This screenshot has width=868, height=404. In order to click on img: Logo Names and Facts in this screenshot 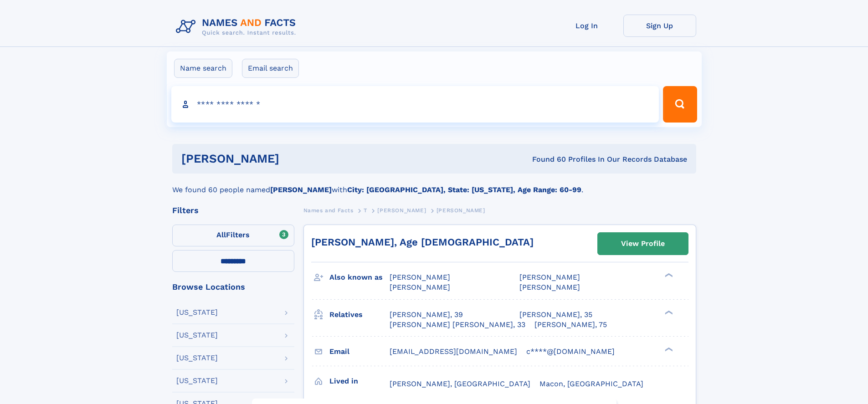, I will do `click(238, 27)`.